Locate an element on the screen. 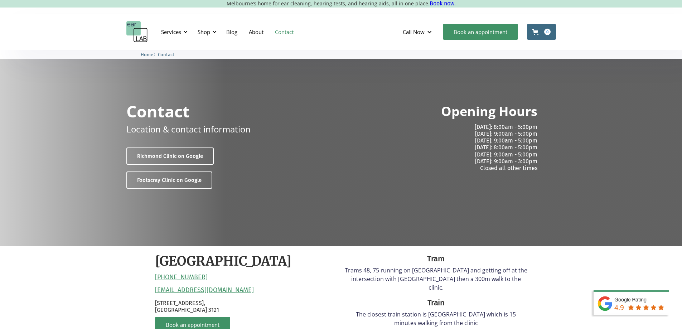 The height and width of the screenshot is (329, 682). a: Open cart is located at coordinates (541, 32).